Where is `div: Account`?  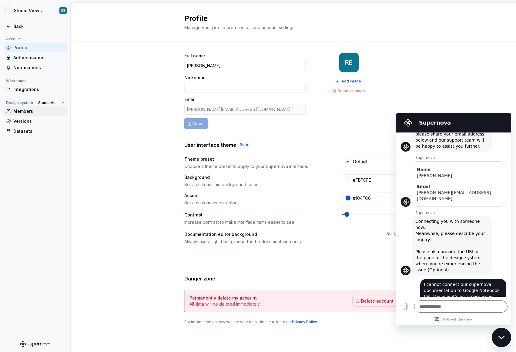 div: Account is located at coordinates (13, 39).